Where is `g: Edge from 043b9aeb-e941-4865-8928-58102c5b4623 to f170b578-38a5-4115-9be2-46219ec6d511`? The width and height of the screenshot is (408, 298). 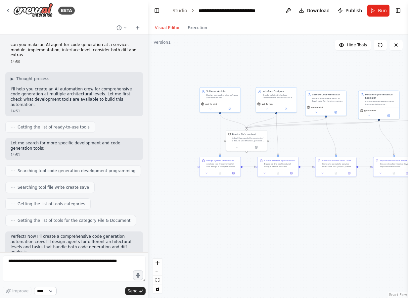
g: Edge from 043b9aeb-e941-4865-8928-58102c5b4623 to f170b578-38a5-4115-9be2-46219ec6d511 is located at coordinates (233, 121).